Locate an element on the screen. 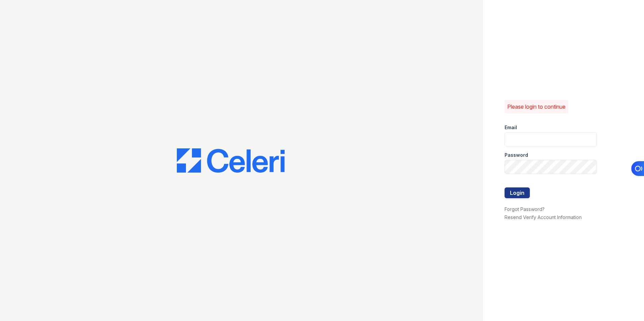 Image resolution: width=644 pixels, height=321 pixels. a: Resend Verify Account Information is located at coordinates (543, 217).